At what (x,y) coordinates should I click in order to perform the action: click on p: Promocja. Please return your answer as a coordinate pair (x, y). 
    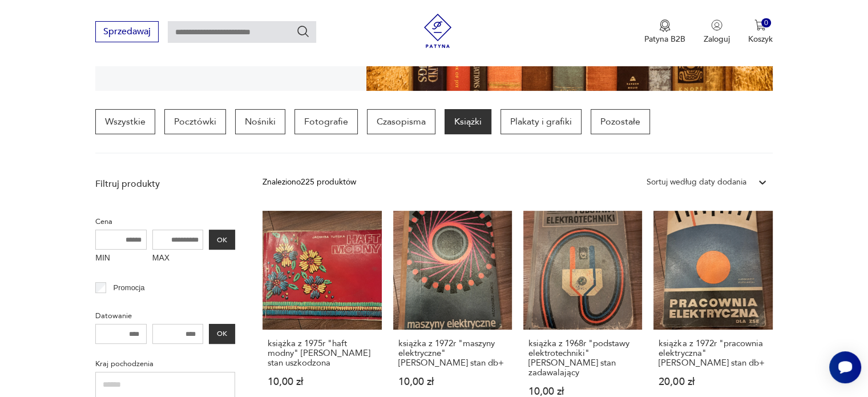
    Looking at the image, I should click on (129, 288).